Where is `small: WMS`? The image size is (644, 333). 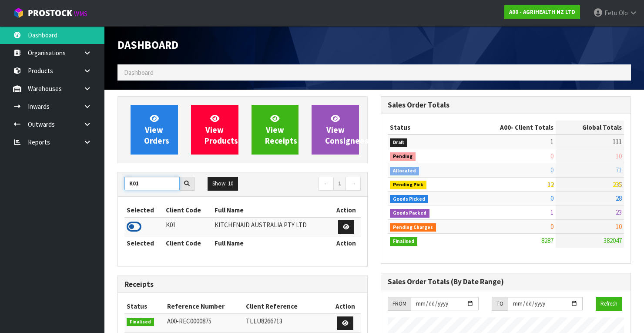
small: WMS is located at coordinates (81, 13).